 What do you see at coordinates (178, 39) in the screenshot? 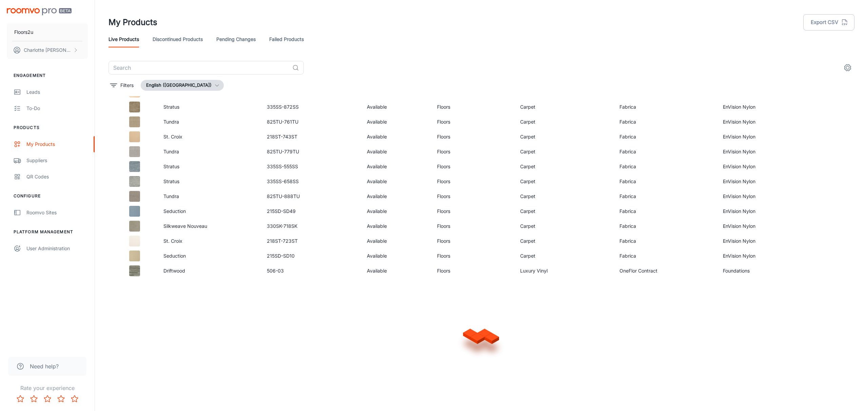
I see `a: Discontinued Products` at bounding box center [178, 39].